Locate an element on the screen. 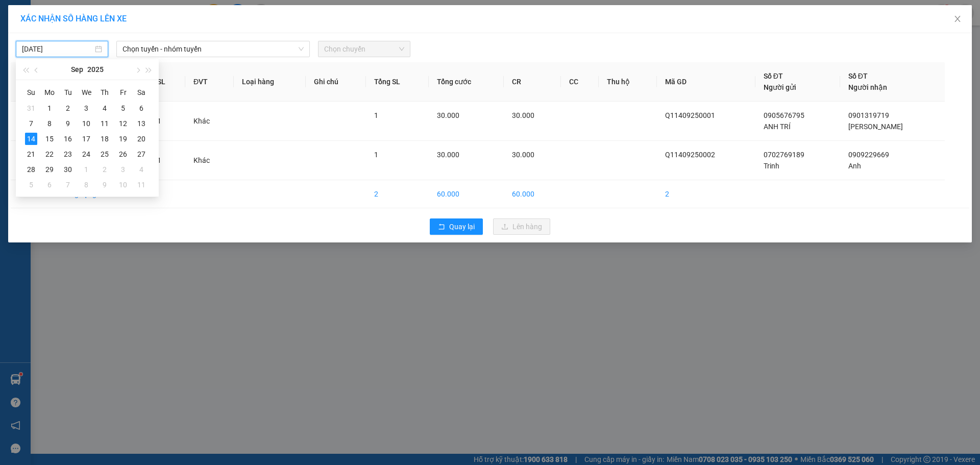 This screenshot has width=980, height=465. span: Anh is located at coordinates (854, 166).